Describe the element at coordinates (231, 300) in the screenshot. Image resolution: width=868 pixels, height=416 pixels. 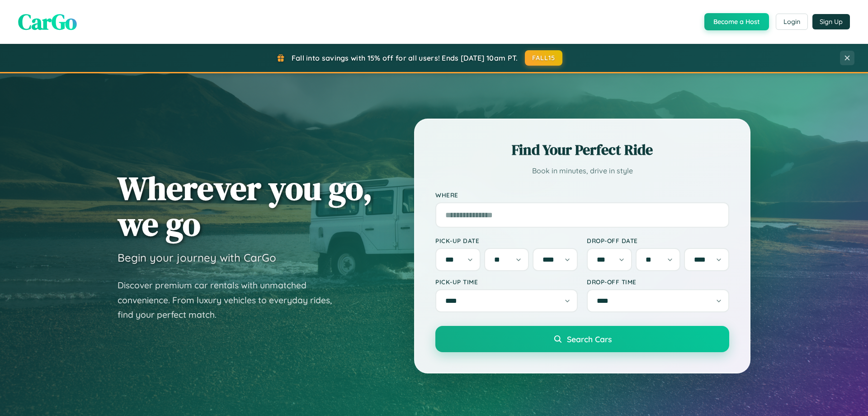
I see `p: Discover premium car rentals with unmatched convenience. From luxury vehicles to everyday rides, ...` at that location.